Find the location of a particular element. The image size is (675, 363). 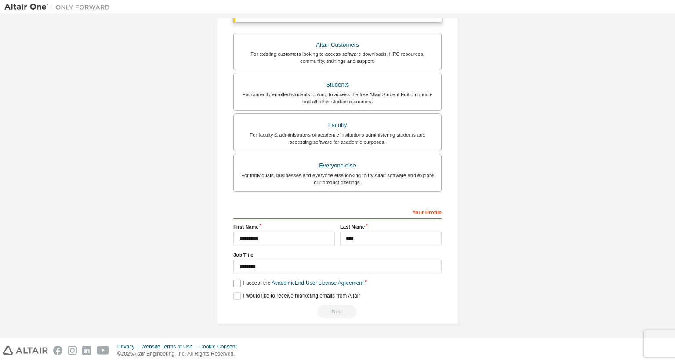

div: Read and acccept EULA to continue is located at coordinates (338, 312).